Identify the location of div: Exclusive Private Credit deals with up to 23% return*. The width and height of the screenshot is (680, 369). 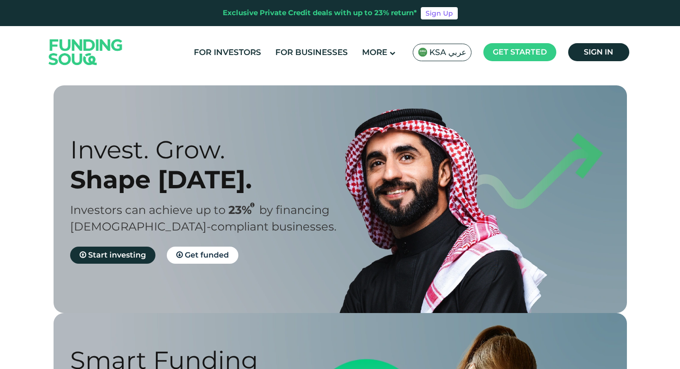
(320, 13).